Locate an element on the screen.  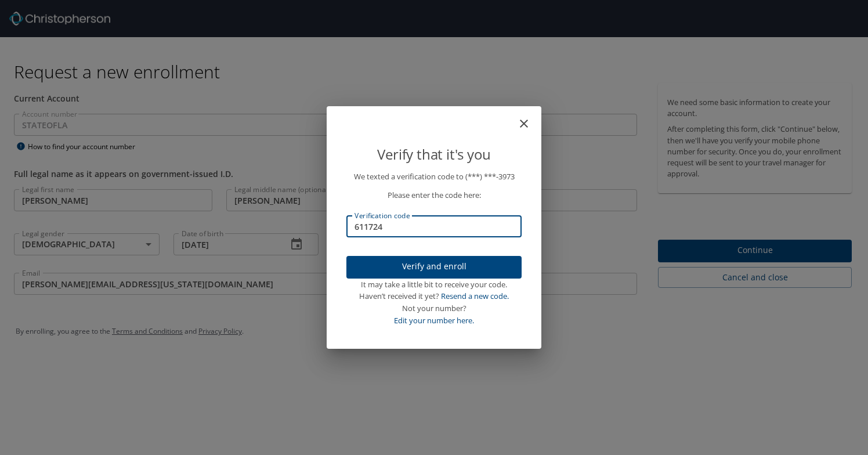
button: close is located at coordinates (530, 118).